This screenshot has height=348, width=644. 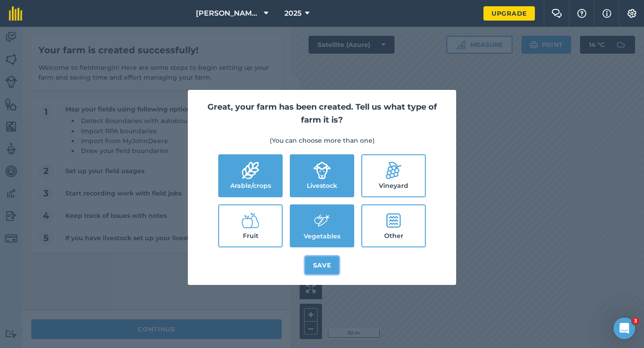 I want to click on button: Save, so click(x=322, y=265).